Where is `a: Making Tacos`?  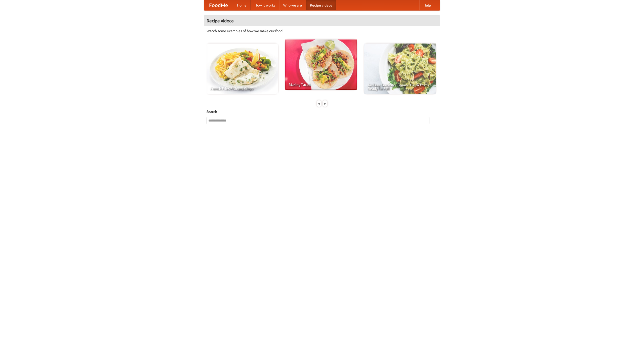
a: Making Tacos is located at coordinates (321, 65).